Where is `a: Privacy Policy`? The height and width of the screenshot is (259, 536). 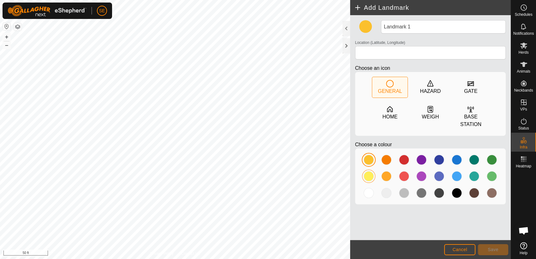 a: Privacy Policy is located at coordinates (161, 253).